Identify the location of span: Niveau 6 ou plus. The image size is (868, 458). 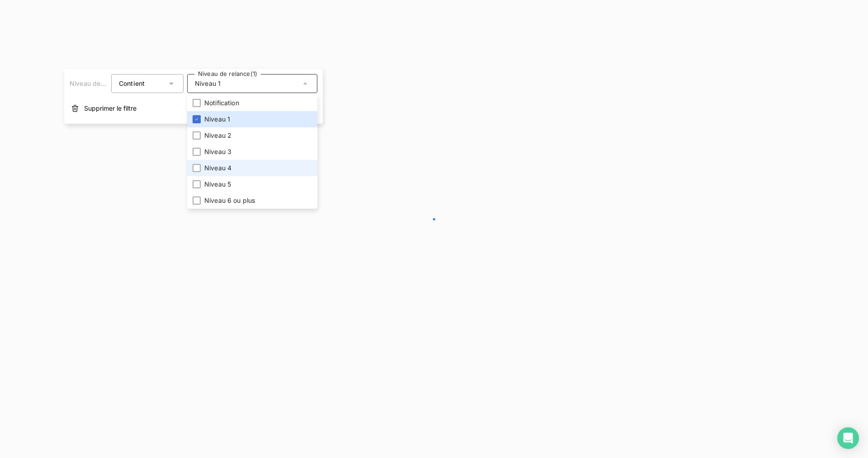
(229, 201).